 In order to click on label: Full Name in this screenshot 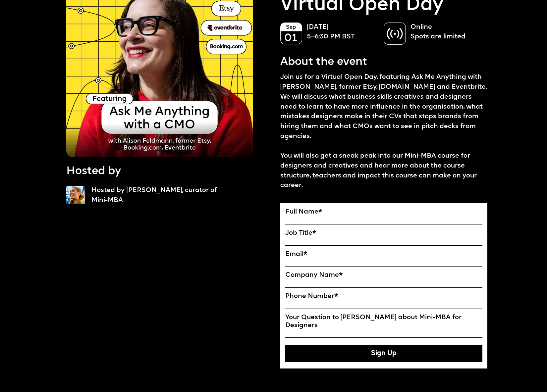, I will do `click(384, 212)`.